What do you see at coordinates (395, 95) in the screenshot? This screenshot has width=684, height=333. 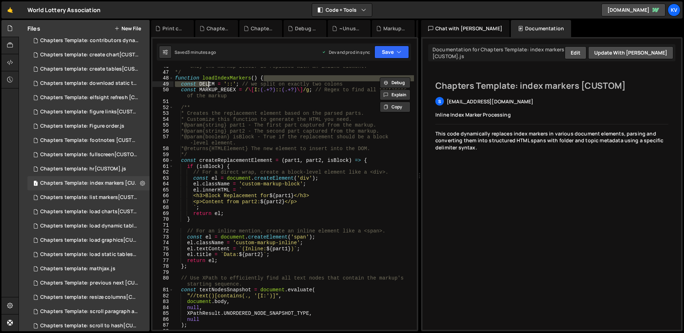 I see `button: Explain` at bounding box center [395, 95].